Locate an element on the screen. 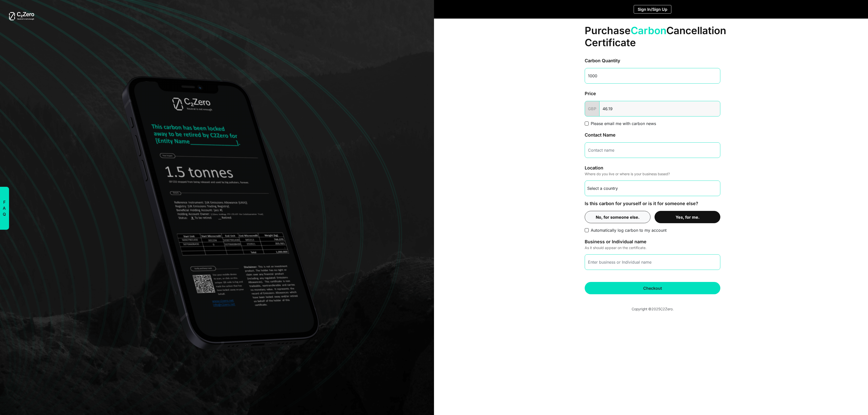  label: Automatically log carbon to my account is located at coordinates (629, 230).